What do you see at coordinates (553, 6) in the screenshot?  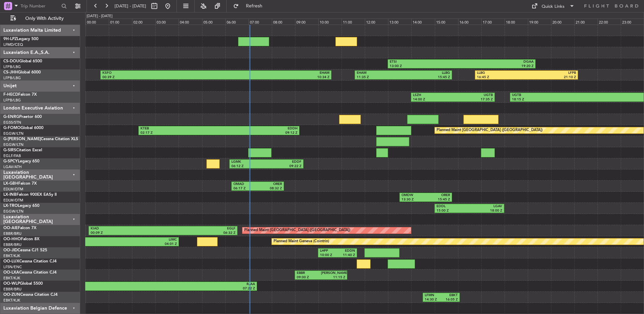 I see `button: Quick Links` at bounding box center [553, 6].